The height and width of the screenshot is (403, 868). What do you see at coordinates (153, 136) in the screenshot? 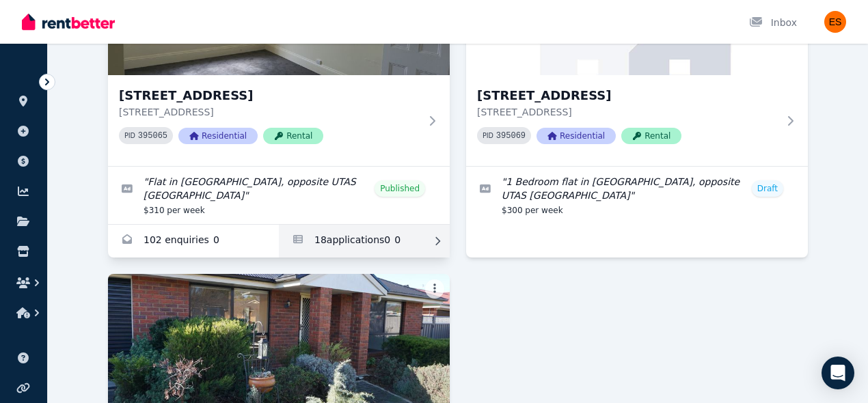
I see `code: 395065` at bounding box center [153, 136].